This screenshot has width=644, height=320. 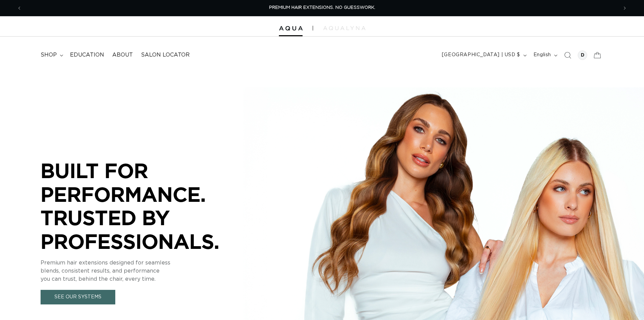 What do you see at coordinates (78, 296) in the screenshot?
I see `a: See Our Systems` at bounding box center [78, 296].